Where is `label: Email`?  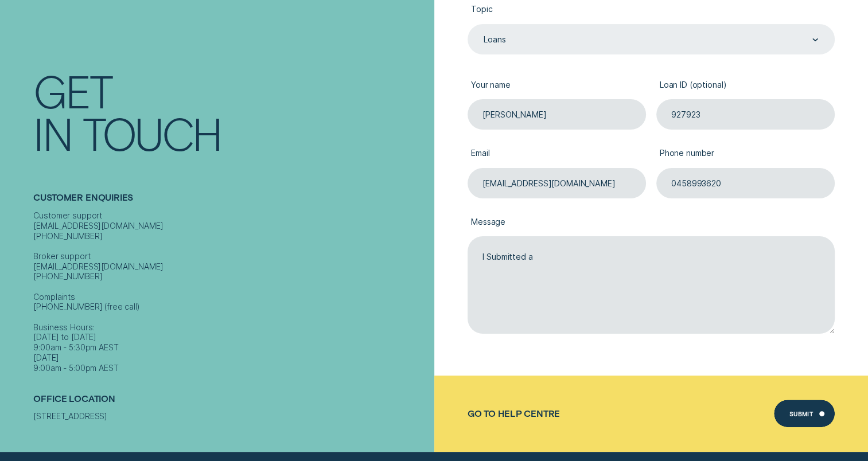
label: Email is located at coordinates (557, 153).